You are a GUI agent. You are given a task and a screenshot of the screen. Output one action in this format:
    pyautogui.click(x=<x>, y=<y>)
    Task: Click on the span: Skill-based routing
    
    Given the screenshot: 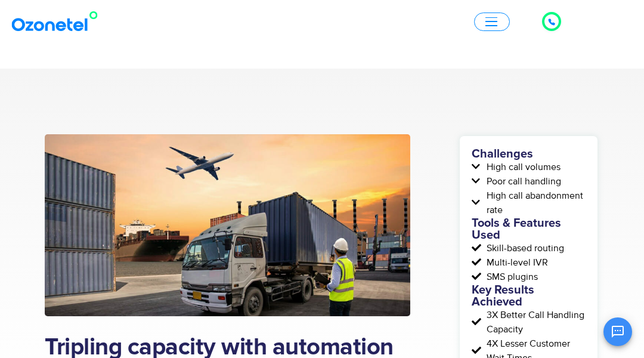 What is the action you would take?
    pyautogui.click(x=524, y=248)
    